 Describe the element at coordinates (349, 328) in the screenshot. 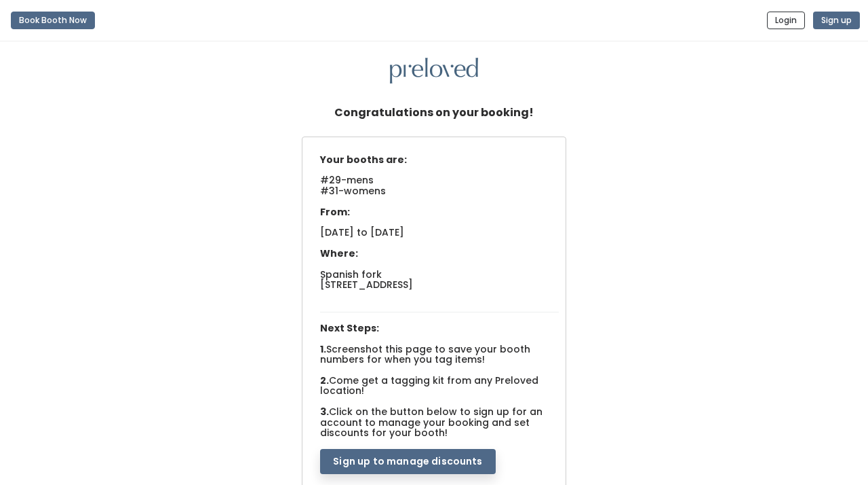

I see `span: Next Steps:` at that location.